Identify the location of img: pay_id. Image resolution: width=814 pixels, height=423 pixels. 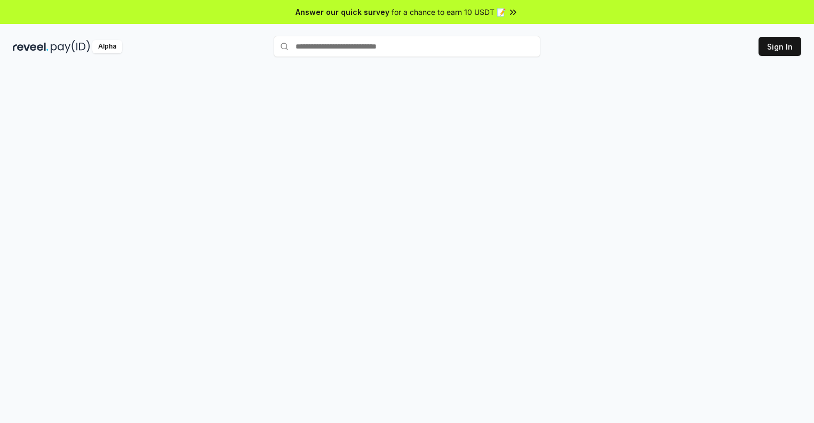
(70, 46).